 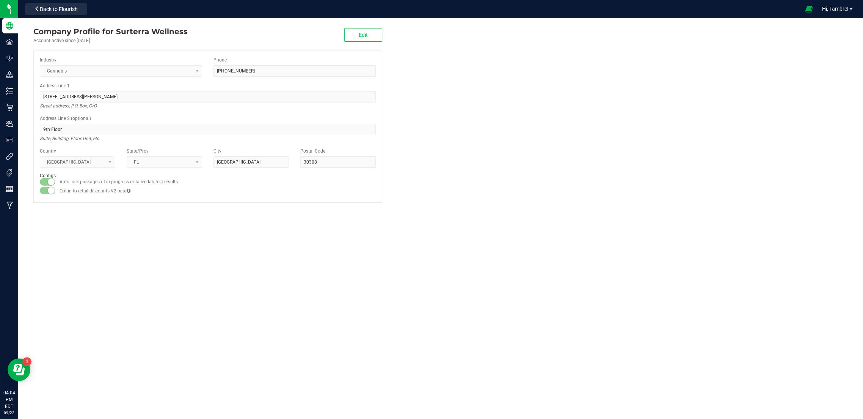 What do you see at coordinates (56, 9) in the screenshot?
I see `button: Back to Flourish` at bounding box center [56, 9].